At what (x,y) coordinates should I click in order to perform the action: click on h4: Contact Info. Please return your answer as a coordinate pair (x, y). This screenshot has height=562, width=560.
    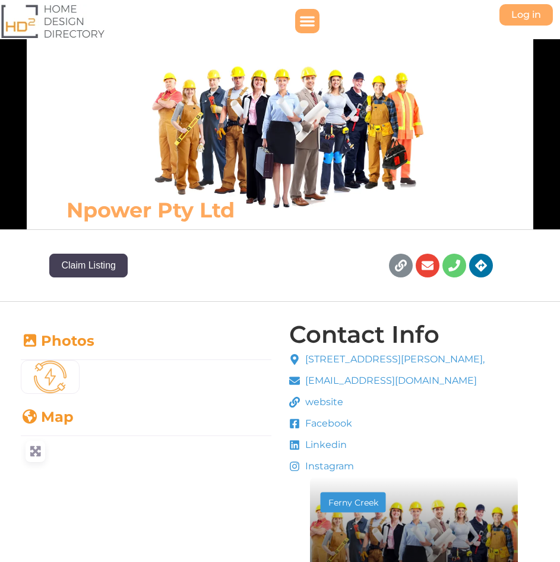
    Looking at the image, I should click on (364, 334).